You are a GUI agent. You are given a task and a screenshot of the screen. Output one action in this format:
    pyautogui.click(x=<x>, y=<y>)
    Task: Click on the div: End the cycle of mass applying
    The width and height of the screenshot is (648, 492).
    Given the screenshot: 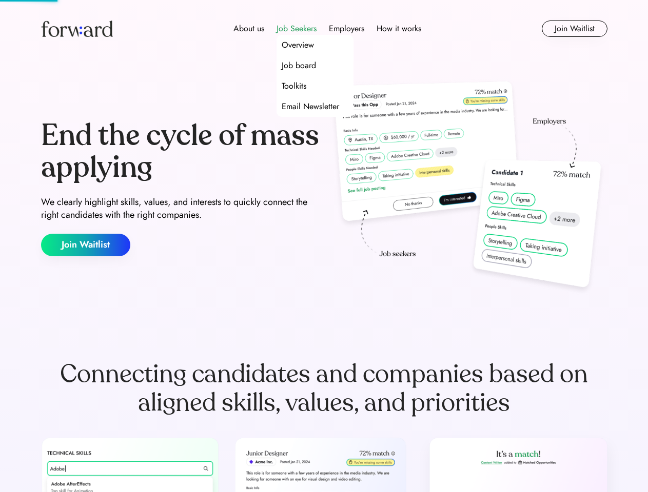 What is the action you would take?
    pyautogui.click(x=181, y=151)
    